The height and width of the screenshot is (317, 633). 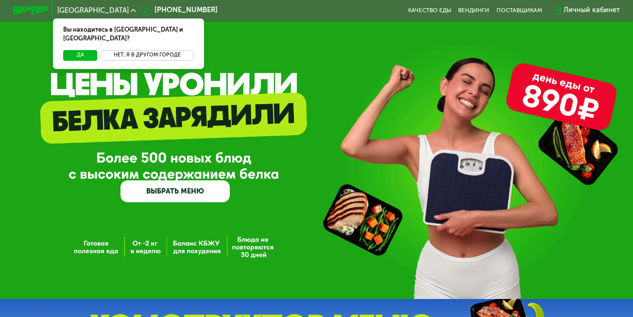 I want to click on div: поставщикам, so click(x=519, y=10).